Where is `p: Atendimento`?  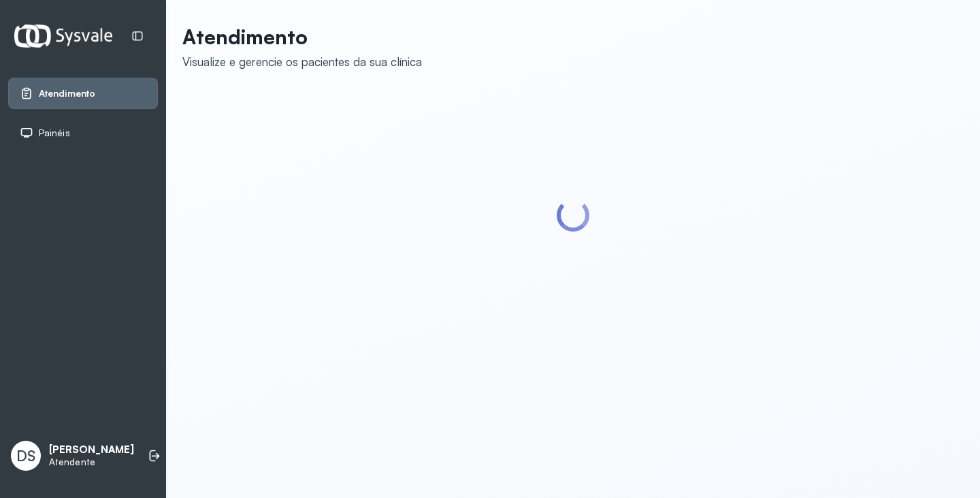 p: Atendimento is located at coordinates (303, 37).